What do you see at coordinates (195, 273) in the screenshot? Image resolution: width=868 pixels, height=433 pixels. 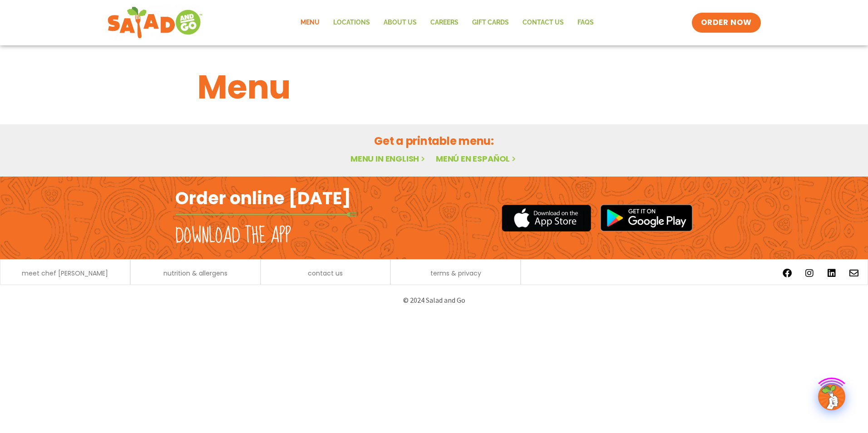 I see `span: nutrition & allergens` at bounding box center [195, 273].